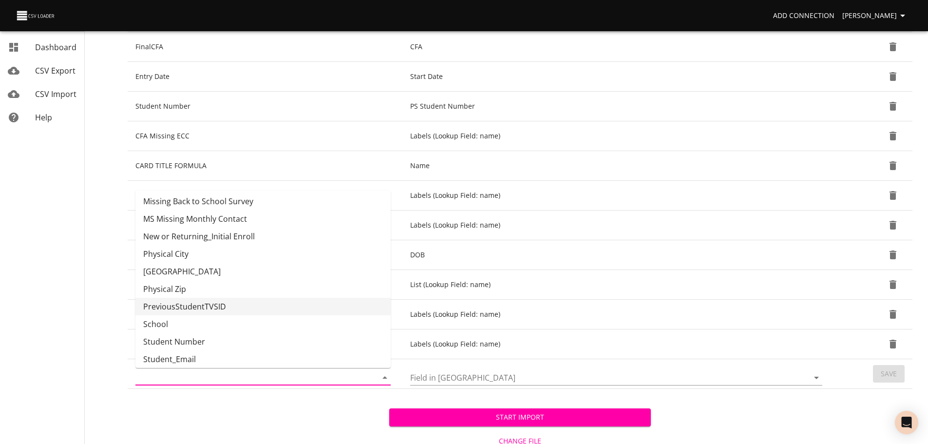  What do you see at coordinates (36, 16) in the screenshot?
I see `img: CSV Loader` at bounding box center [36, 16].